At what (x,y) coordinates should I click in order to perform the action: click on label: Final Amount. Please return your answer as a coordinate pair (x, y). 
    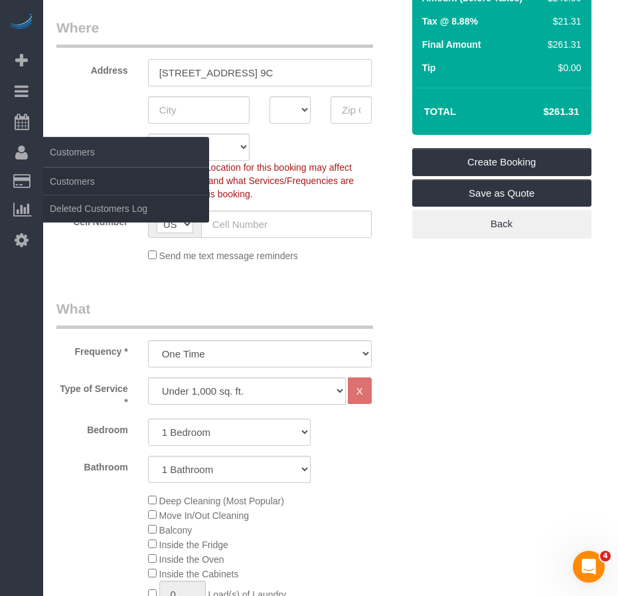
    Looking at the image, I should click on (452, 44).